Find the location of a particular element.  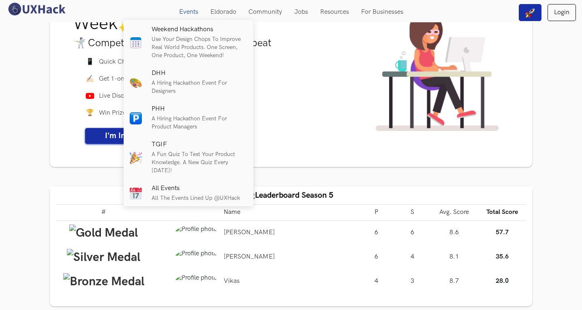

img: Gold Medal is located at coordinates (103, 233).